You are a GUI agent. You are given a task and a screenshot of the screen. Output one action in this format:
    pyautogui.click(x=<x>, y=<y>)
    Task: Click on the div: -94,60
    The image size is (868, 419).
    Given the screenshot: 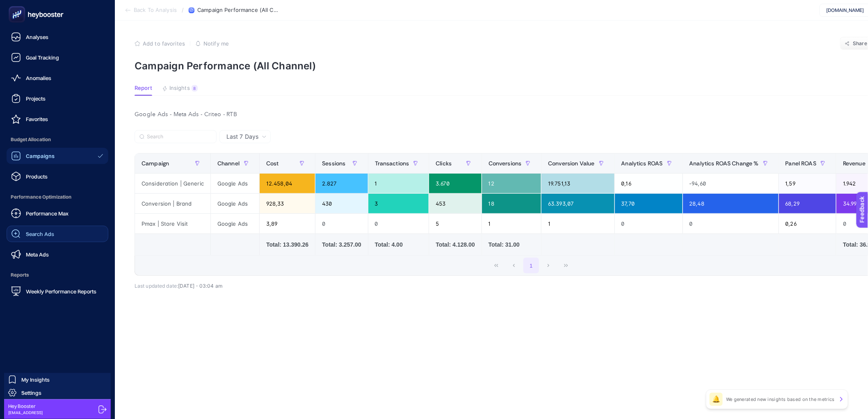 What is the action you would take?
    pyautogui.click(x=731, y=184)
    